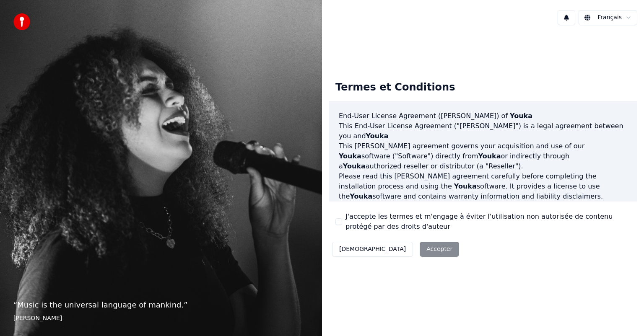 The image size is (644, 336). What do you see at coordinates (395, 87) in the screenshot?
I see `div: Termes et Conditions` at bounding box center [395, 87].